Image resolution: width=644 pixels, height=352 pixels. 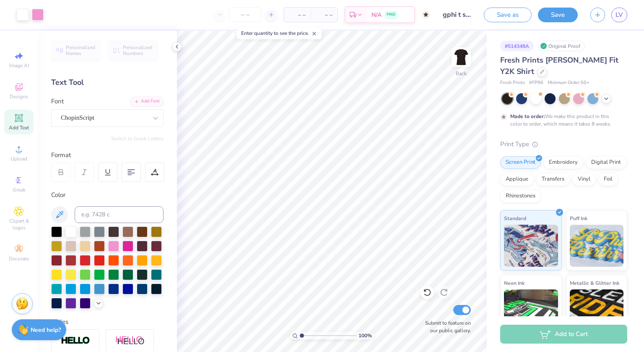 What do you see at coordinates (391, 15) in the screenshot?
I see `span: FREE` at bounding box center [391, 15].